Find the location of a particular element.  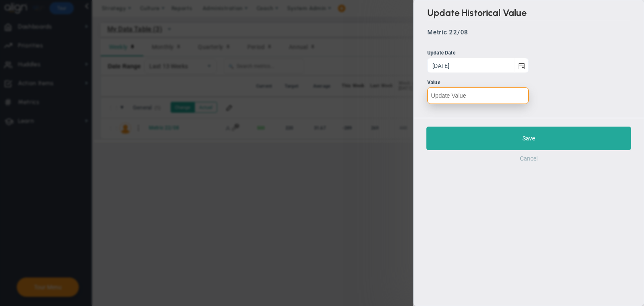

div: Value is located at coordinates (478, 83).